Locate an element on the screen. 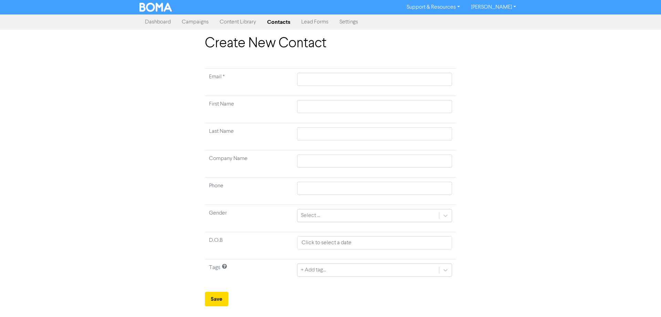  td: Last Name is located at coordinates (249, 136).